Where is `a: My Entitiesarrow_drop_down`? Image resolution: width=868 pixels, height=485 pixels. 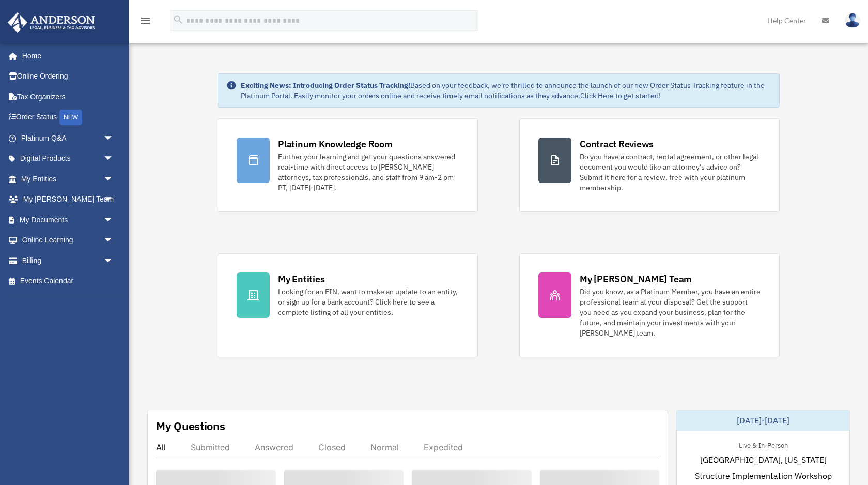
a: My Entitiesarrow_drop_down is located at coordinates (68, 179).